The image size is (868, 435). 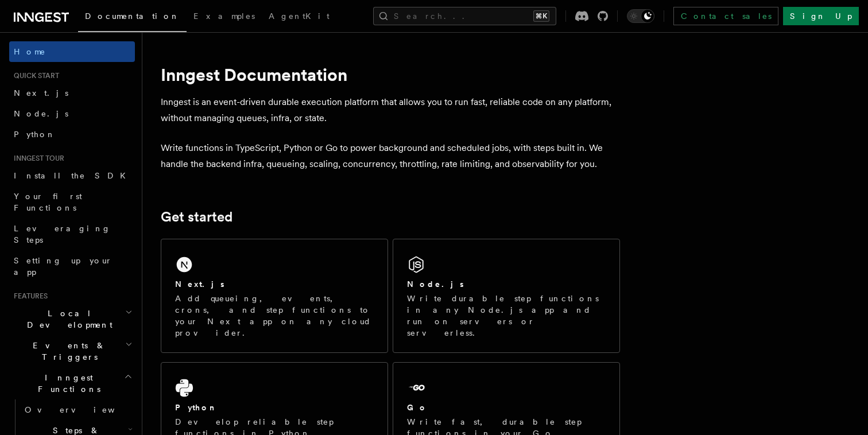 I want to click on a: Node.jsWrite durable step functions in any Node.js app and run on servers or serverless., so click(x=506, y=295).